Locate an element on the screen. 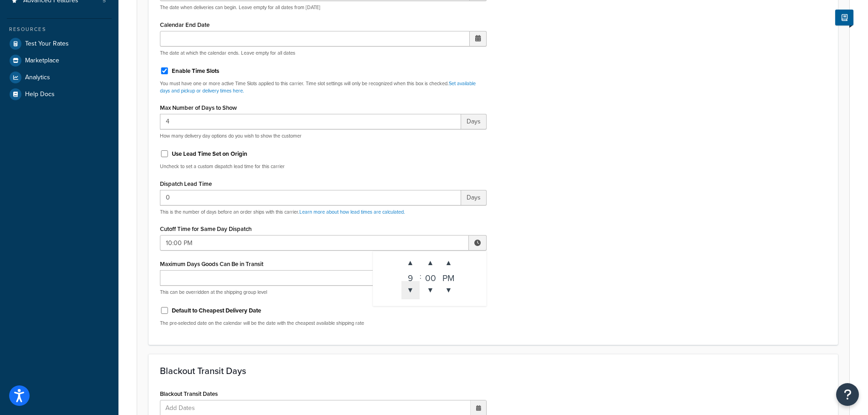 The width and height of the screenshot is (868, 415). button: Open Resource Center is located at coordinates (847, 395).